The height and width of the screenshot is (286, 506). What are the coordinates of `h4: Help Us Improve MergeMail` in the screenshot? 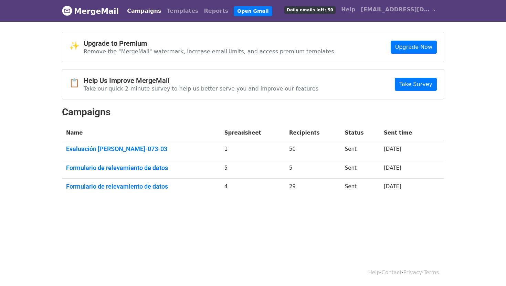 It's located at (201, 81).